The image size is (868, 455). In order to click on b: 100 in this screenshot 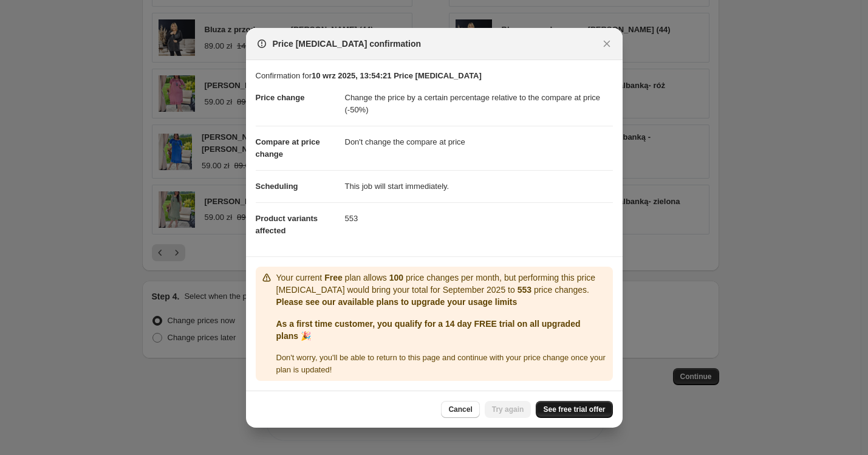, I will do `click(396, 278)`.